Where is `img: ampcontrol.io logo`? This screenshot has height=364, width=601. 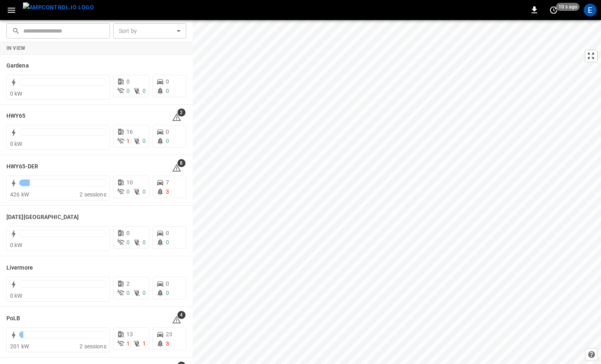
img: ampcontrol.io logo is located at coordinates (58, 7).